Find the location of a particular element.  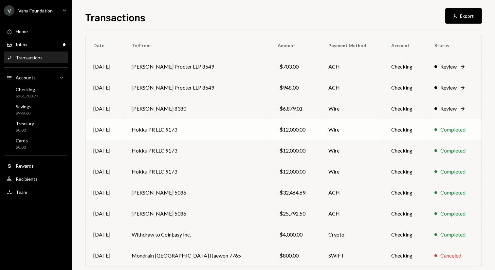

a: Savings$999.60 is located at coordinates (36, 109).